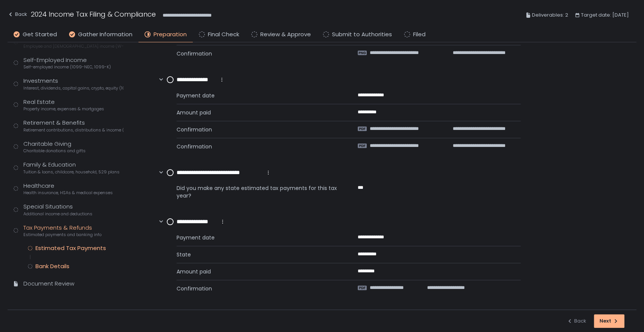  I want to click on span: Self-employed income (1099-NEC, 1099-K), so click(67, 67).